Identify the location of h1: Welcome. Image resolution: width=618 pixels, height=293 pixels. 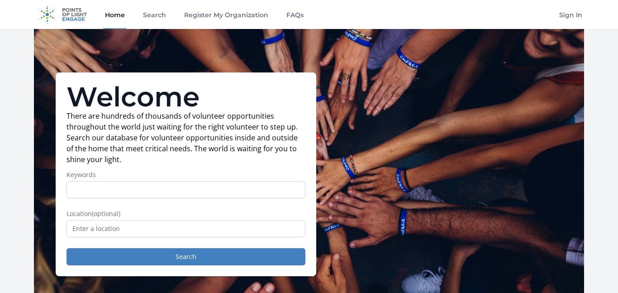
(186, 97).